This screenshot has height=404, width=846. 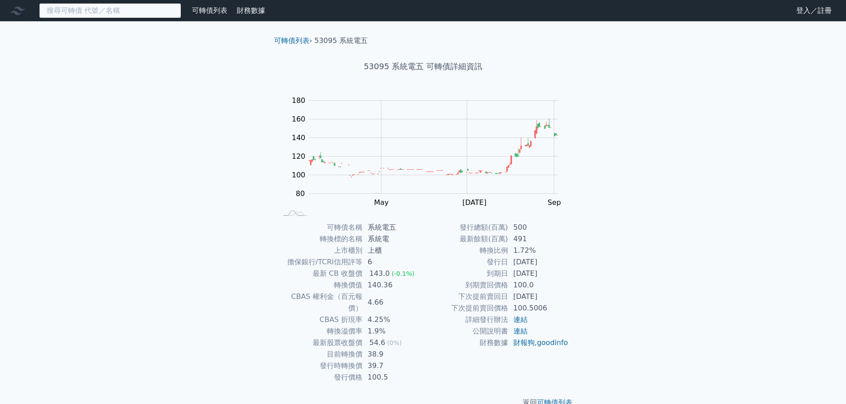 I want to click on td: 38.9, so click(x=392, y=355).